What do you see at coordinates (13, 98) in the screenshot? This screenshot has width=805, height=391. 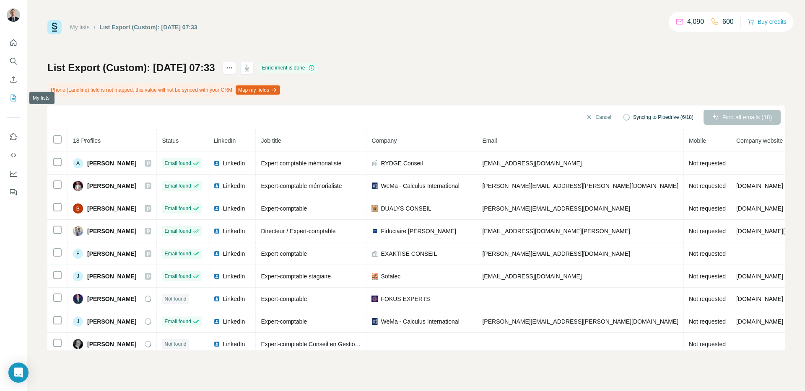 I see `button: My lists` at bounding box center [13, 98].